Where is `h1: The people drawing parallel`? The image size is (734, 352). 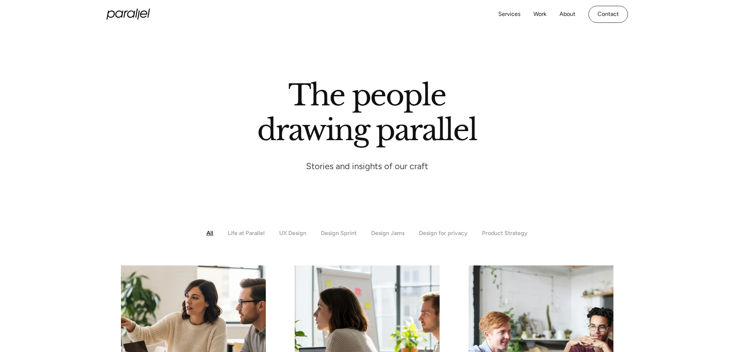
h1: The people drawing parallel is located at coordinates (367, 113).